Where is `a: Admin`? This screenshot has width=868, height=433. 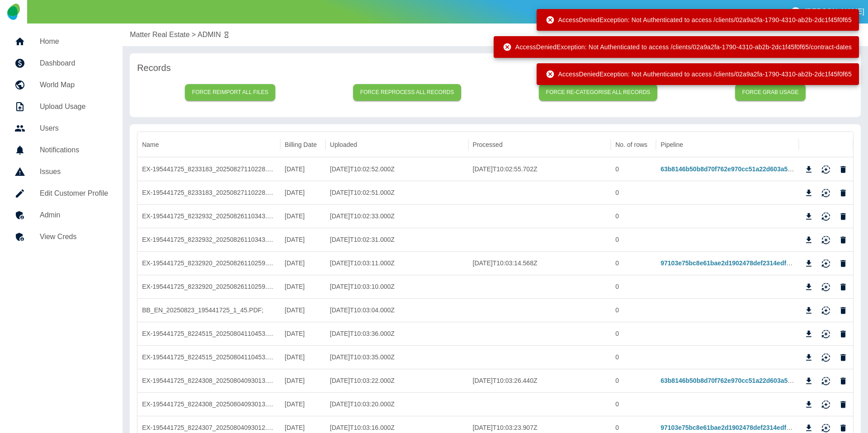 a: Admin is located at coordinates (61, 215).